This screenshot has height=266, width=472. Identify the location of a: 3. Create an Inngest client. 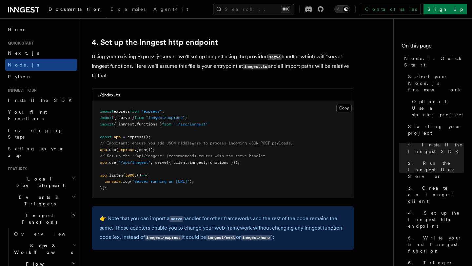
(434, 195).